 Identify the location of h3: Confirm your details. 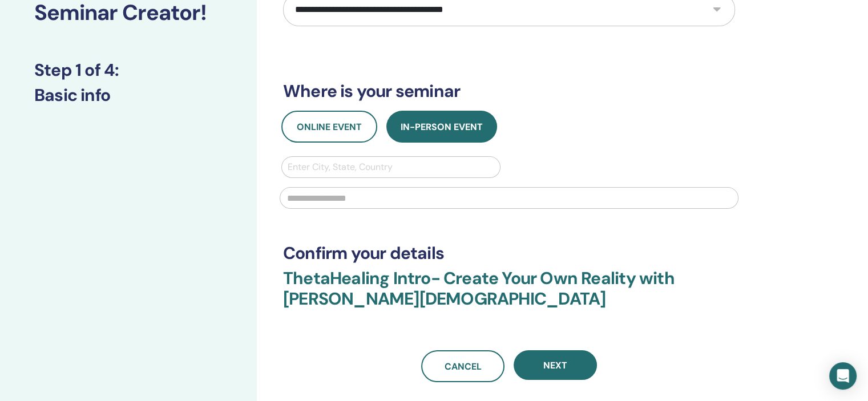
(509, 254).